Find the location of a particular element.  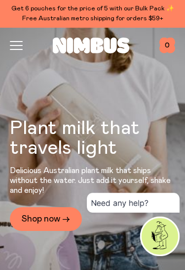

div: Get 6 pouches for the price of 5 with our Bulk Pack ✨ Free Australian metro shipping for orders $59+ is located at coordinates (92, 14).